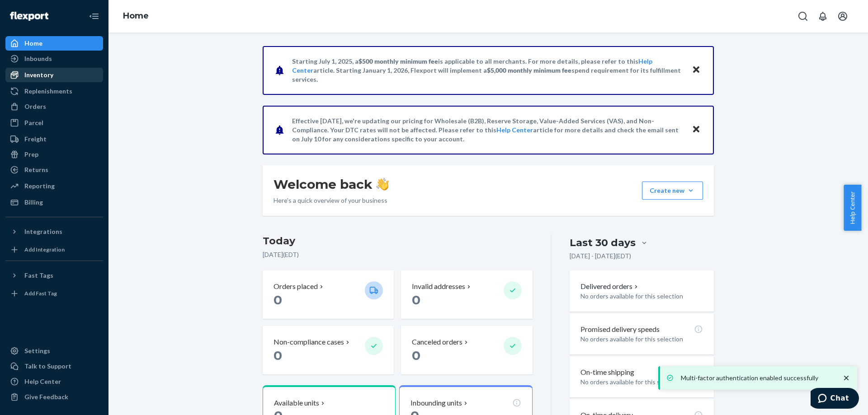  I want to click on button: Integrations, so click(55, 232).